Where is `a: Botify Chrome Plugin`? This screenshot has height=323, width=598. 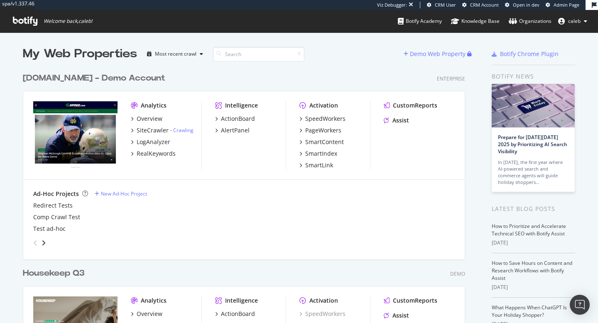 a: Botify Chrome Plugin is located at coordinates (525, 54).